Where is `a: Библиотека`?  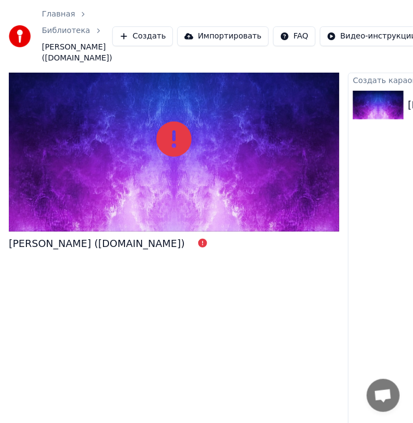 a: Библиотека is located at coordinates (66, 31).